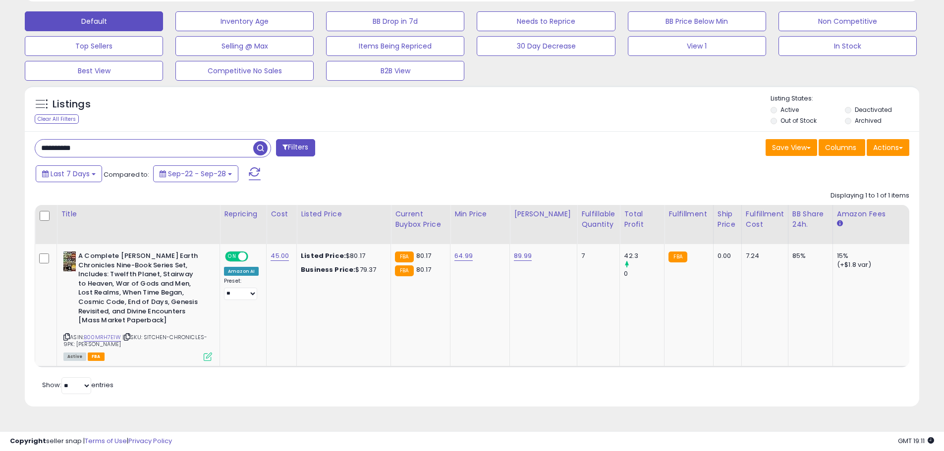 The height and width of the screenshot is (451, 944). Describe the element at coordinates (232, 257) in the screenshot. I see `span: ON` at that location.